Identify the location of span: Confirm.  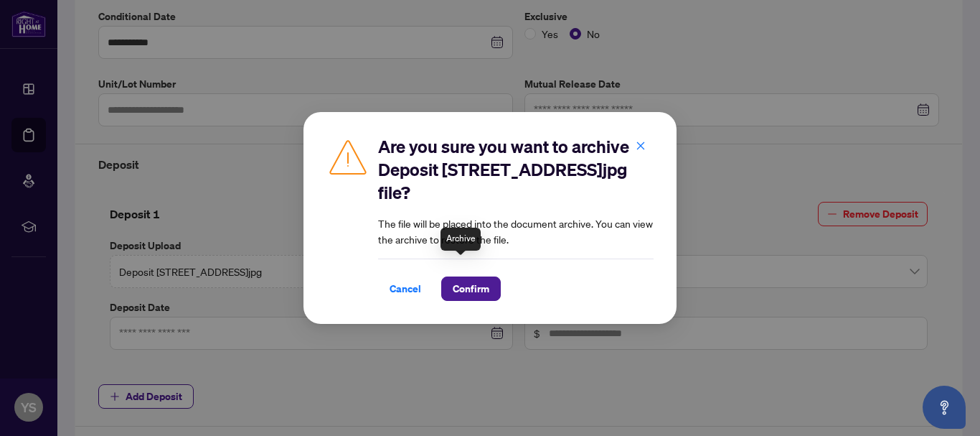
(470, 288).